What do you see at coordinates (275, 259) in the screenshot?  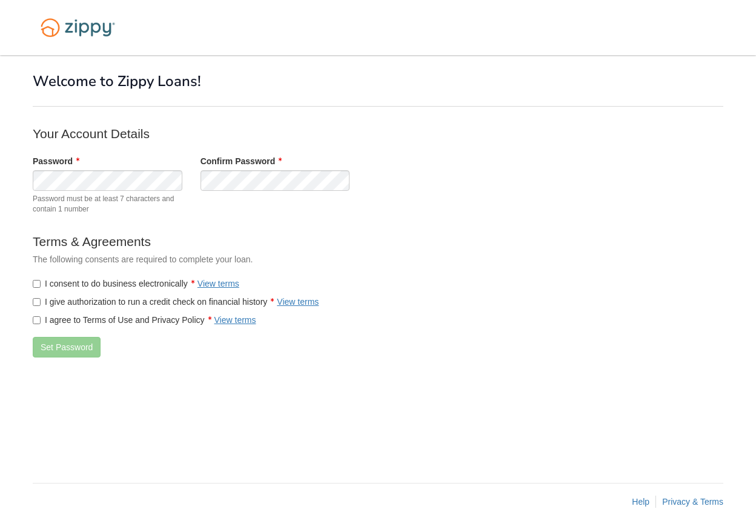 I see `p: The following consents are required to complete your loan.` at bounding box center [275, 259].